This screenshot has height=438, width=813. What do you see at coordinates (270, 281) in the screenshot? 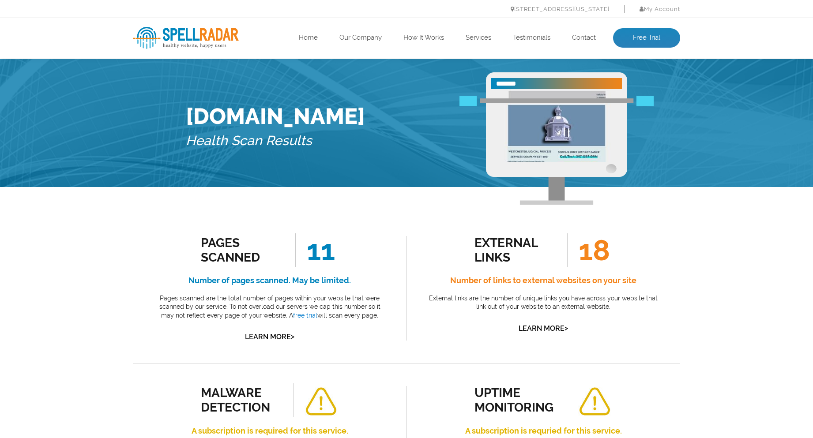
I see `h4: Number of pages scanned. May be limited.` at bounding box center [270, 281].